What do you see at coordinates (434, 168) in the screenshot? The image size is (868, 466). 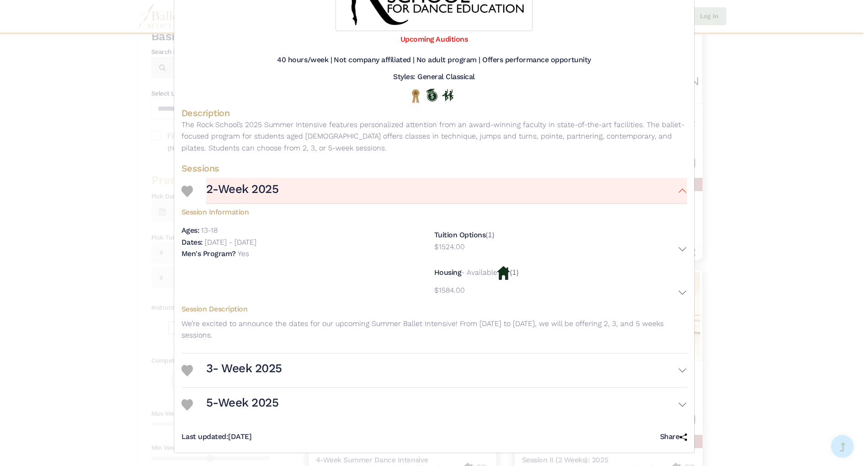 I see `h4: Sessions` at bounding box center [434, 168].